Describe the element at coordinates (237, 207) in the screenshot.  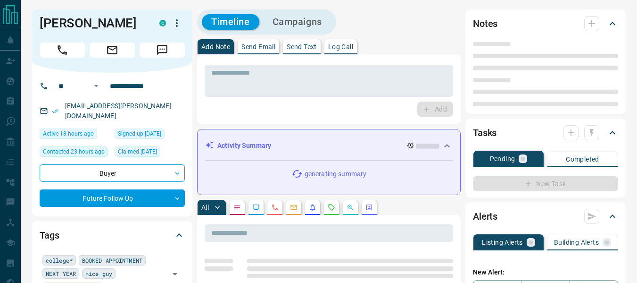
I see `svg: Notes` at that location.